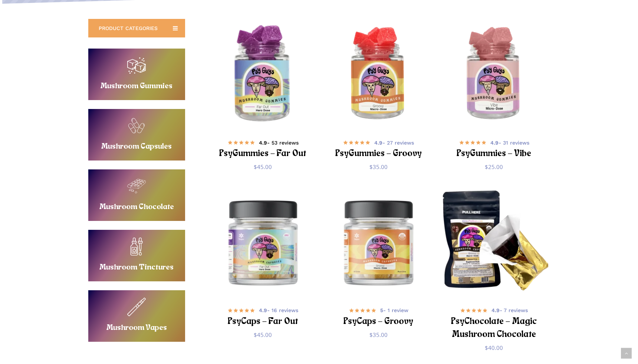 The width and height of the screenshot is (638, 364). What do you see at coordinates (494, 242) in the screenshot?
I see `img: Psy Guys mushroom chocolate bar packaging and unwrapped bar` at bounding box center [494, 242].